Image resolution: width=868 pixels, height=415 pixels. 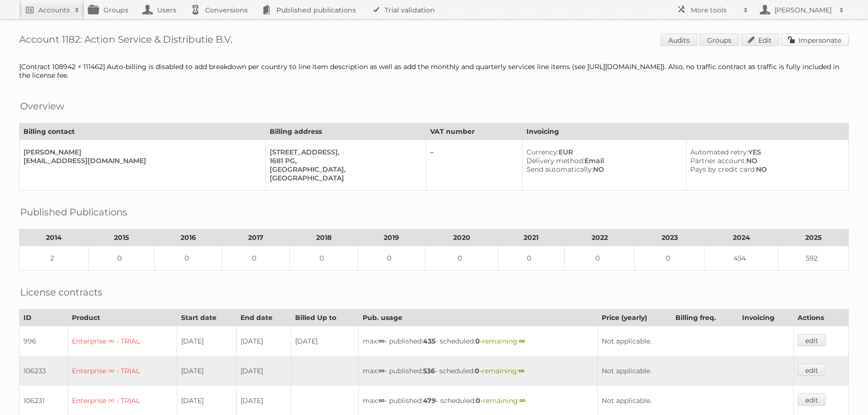 I want to click on th: 2016, so click(x=188, y=237).